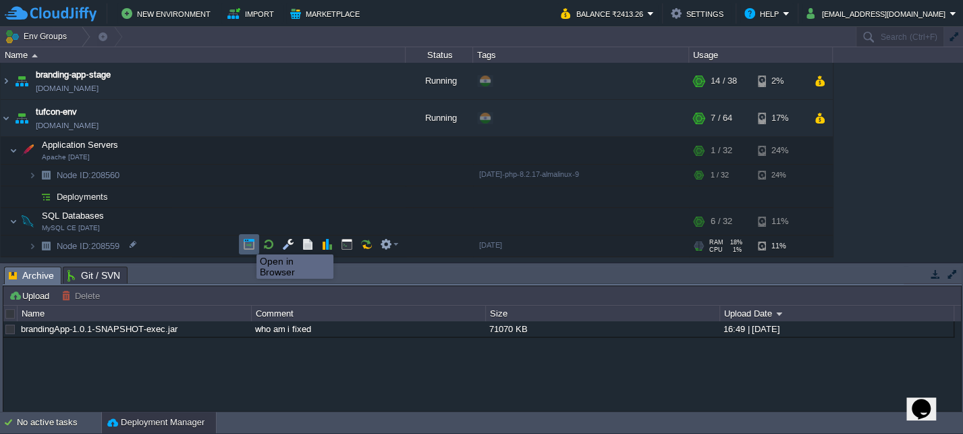  Describe the element at coordinates (59, 422) in the screenshot. I see `div: No active tasks` at that location.